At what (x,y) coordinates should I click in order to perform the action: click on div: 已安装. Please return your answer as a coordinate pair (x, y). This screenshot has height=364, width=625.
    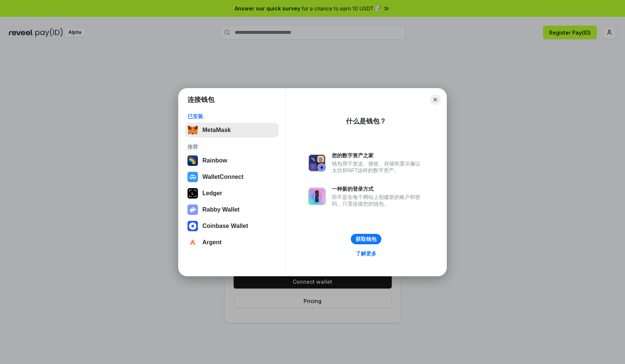
    Looking at the image, I should click on (232, 116).